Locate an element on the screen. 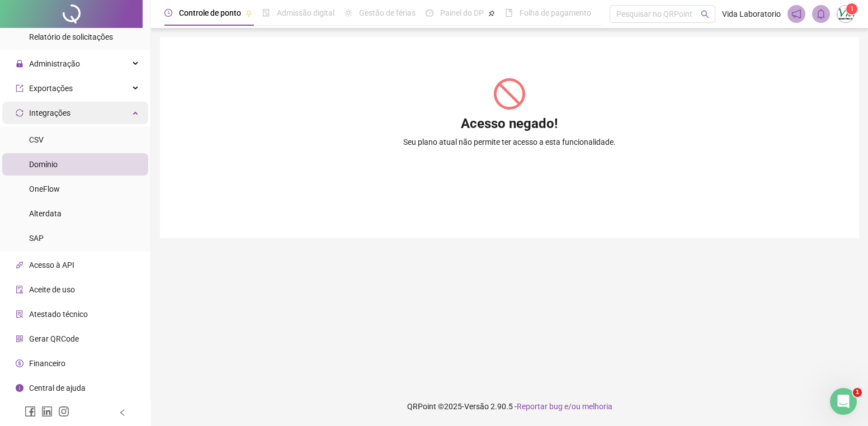 This screenshot has width=868, height=426. span: Folha de pagamento is located at coordinates (555, 13).